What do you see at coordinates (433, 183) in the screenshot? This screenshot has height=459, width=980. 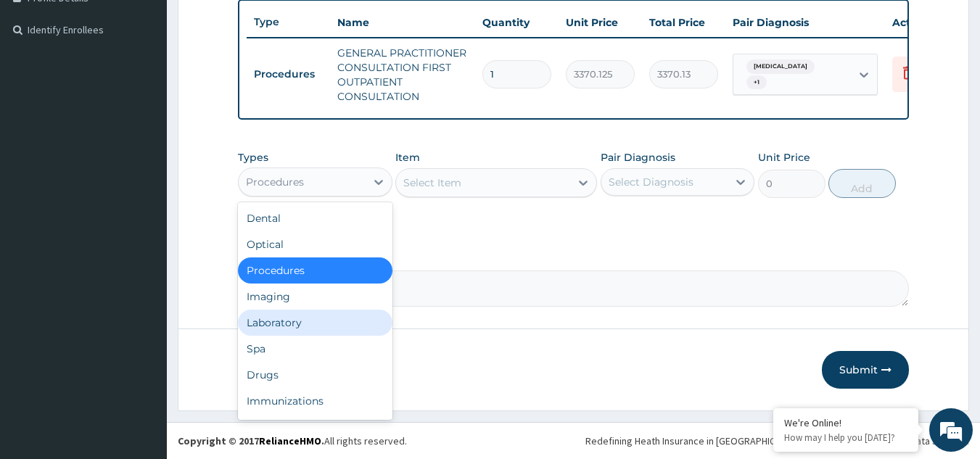 I see `div: Select Item` at bounding box center [433, 183].